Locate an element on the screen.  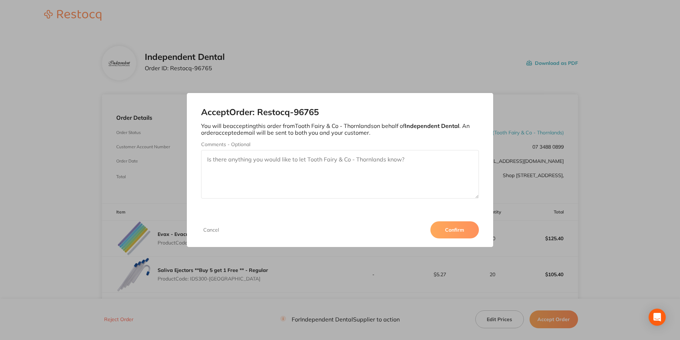
h2: Accept Order: Restocq- 96765 is located at coordinates (340, 112).